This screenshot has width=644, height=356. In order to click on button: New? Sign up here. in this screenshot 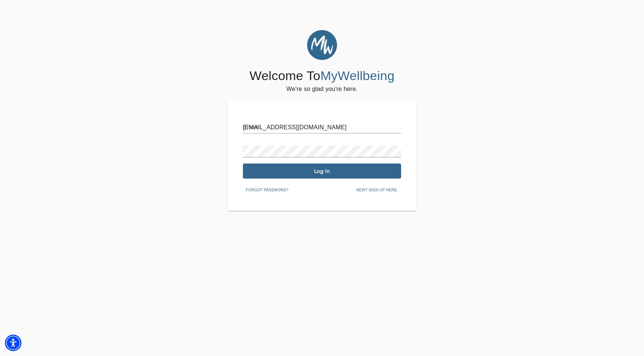, I will do `click(376, 190)`.